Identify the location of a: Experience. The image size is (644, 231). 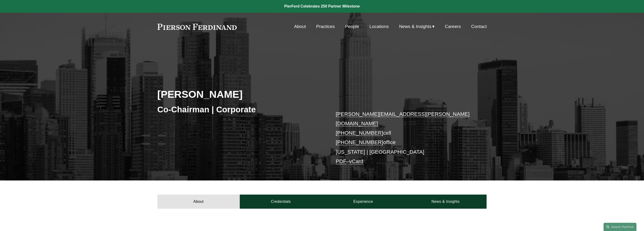
(363, 201).